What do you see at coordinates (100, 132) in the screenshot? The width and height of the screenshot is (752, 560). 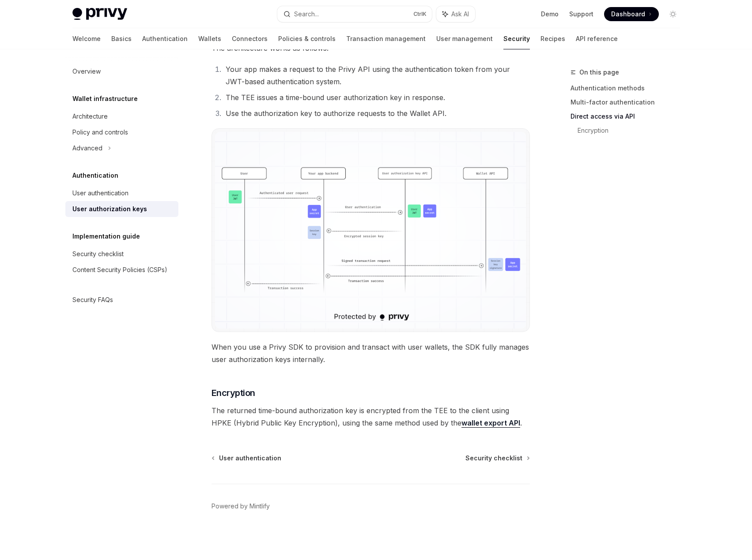 I see `div: Policy and controls` at bounding box center [100, 132].